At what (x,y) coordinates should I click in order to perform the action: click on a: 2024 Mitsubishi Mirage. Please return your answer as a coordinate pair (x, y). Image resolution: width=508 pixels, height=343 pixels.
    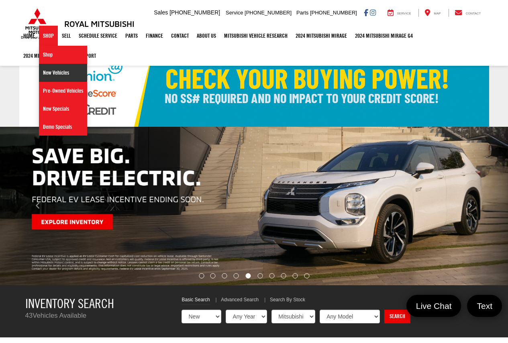
    Looking at the image, I should click on (321, 36).